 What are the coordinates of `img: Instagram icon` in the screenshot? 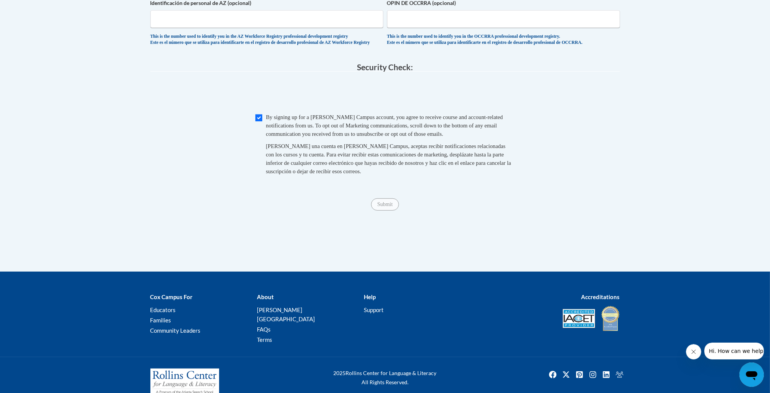 It's located at (593, 375).